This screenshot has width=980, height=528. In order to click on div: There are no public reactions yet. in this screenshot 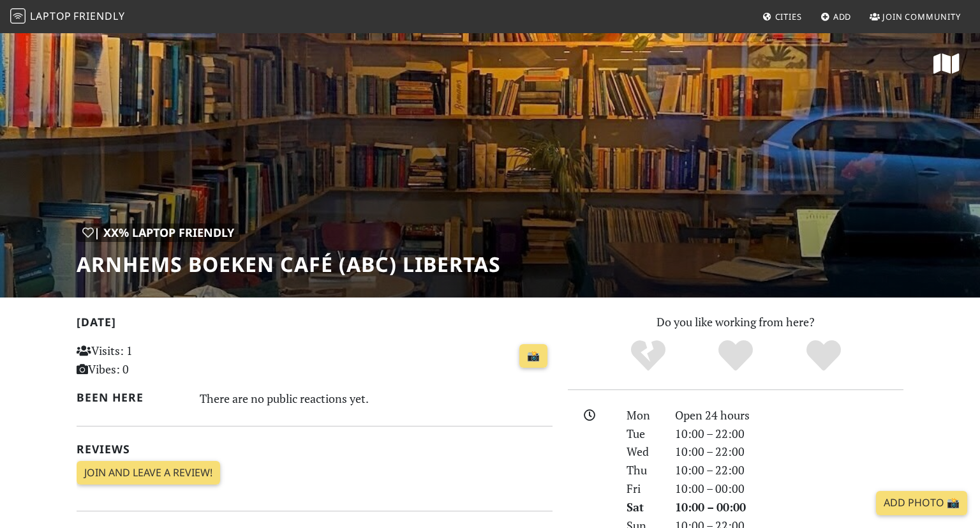, I will do `click(377, 398)`.